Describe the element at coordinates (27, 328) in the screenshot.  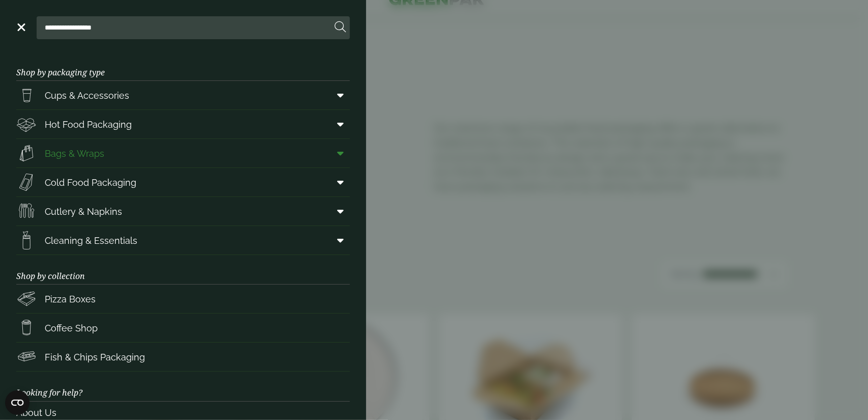
I see `img: HotDrink_paperCup.svg` at that location.